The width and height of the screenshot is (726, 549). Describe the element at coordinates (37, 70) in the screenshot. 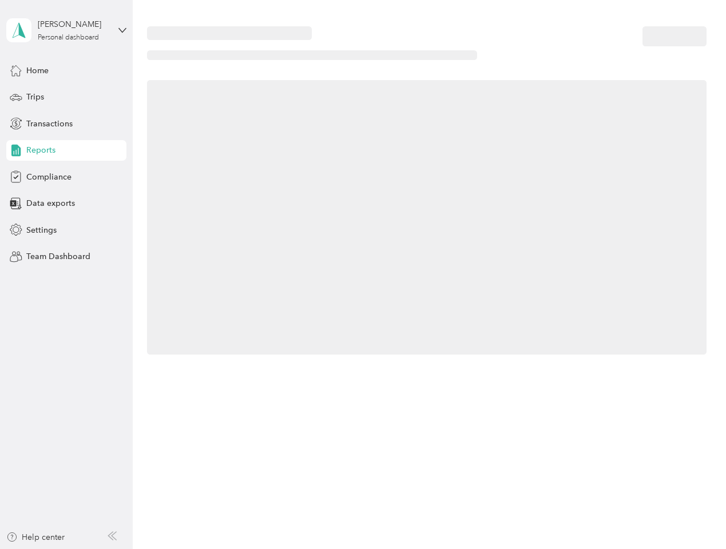

I see `span: Home` at that location.